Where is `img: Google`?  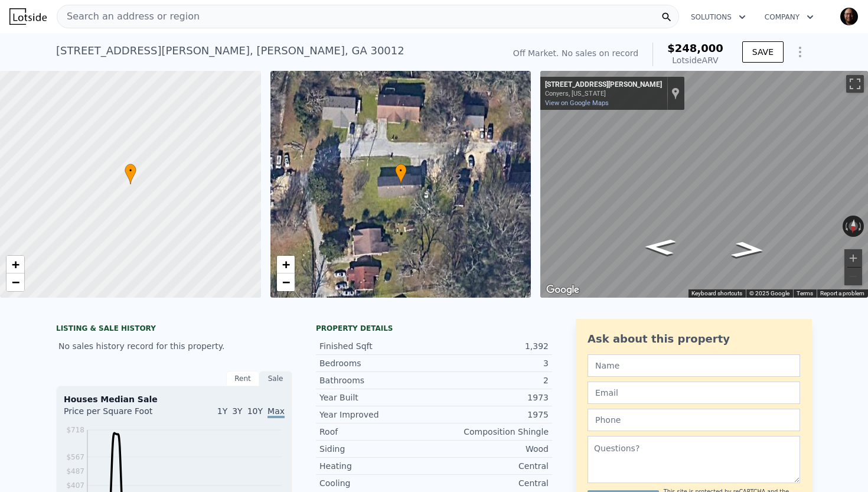
img: Google is located at coordinates (563, 290).